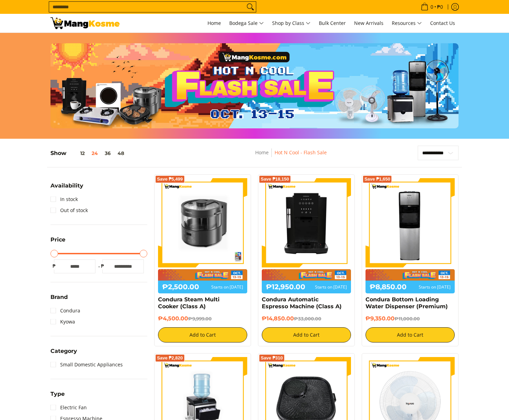 Image resolution: width=509 pixels, height=420 pixels. I want to click on a: Bulk Center, so click(333, 23).